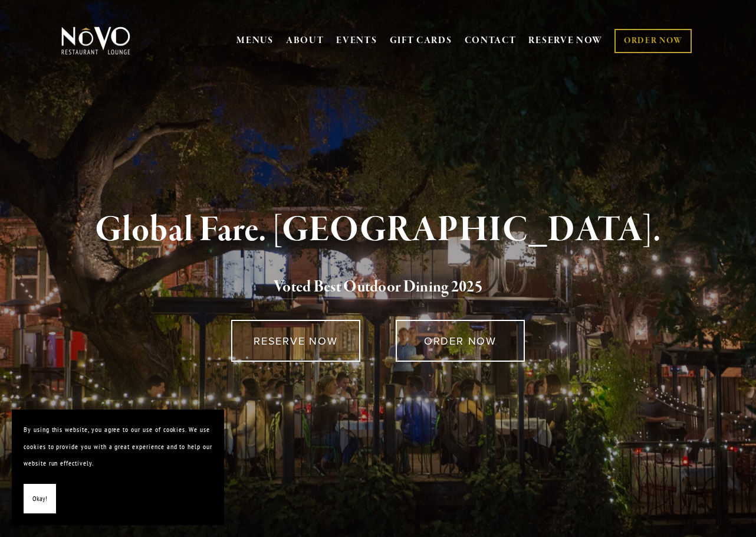 Image resolution: width=756 pixels, height=537 pixels. What do you see at coordinates (255, 41) in the screenshot?
I see `a: MENUS` at bounding box center [255, 41].